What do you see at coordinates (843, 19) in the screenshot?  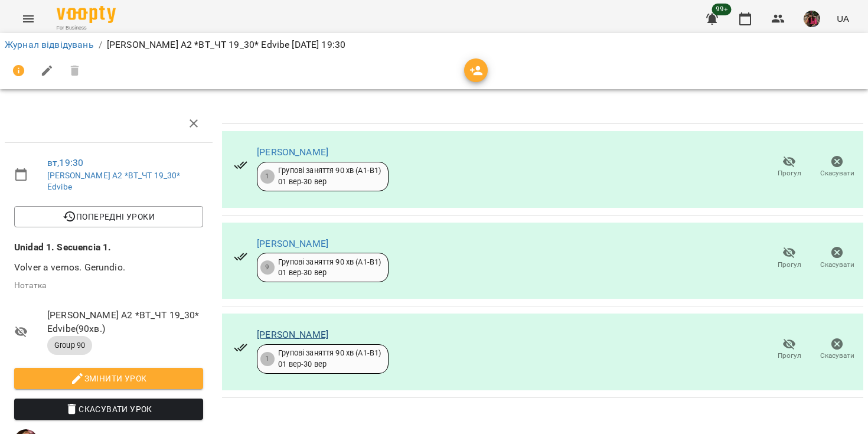 I see `span: UA` at bounding box center [843, 19].